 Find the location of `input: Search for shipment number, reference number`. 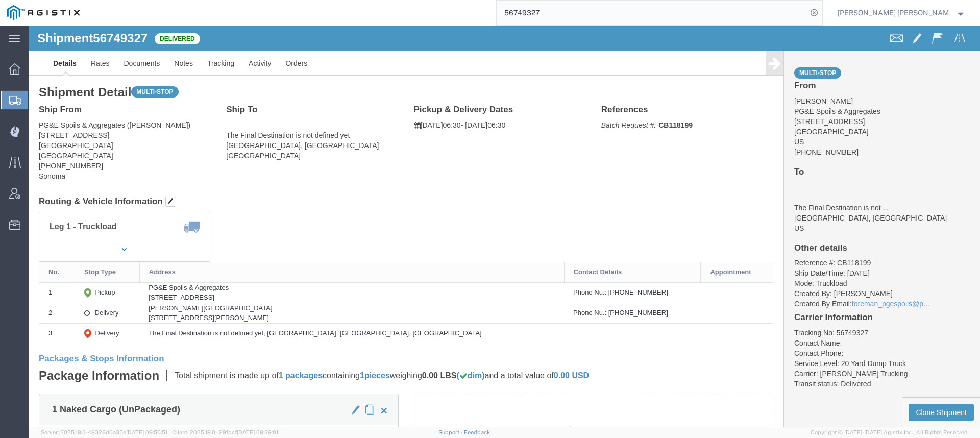

input: Search for shipment number, reference number is located at coordinates (652, 13).